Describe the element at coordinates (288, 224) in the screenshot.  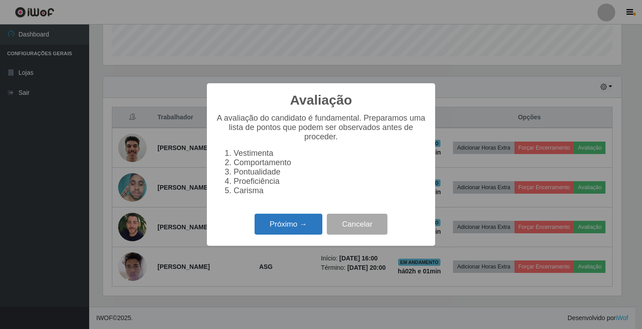
I see `button: Próximo →` at that location.